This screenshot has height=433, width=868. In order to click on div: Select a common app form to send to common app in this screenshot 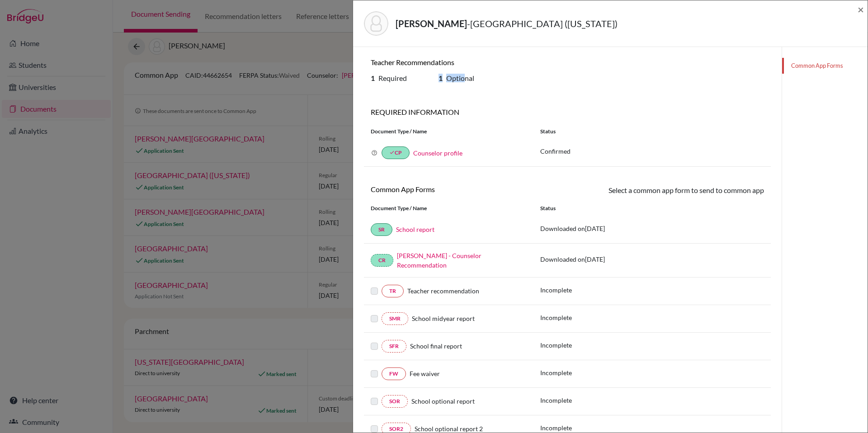, I will do `click(669, 191)`.